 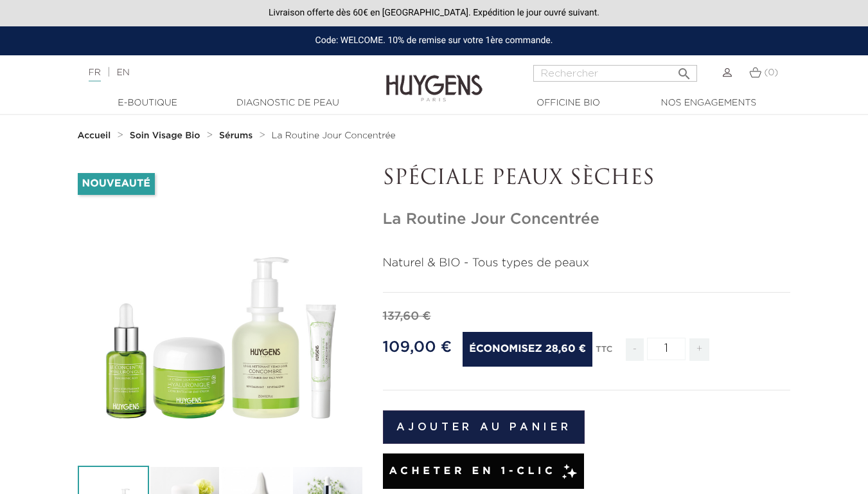 I want to click on span: (0), so click(x=771, y=73).